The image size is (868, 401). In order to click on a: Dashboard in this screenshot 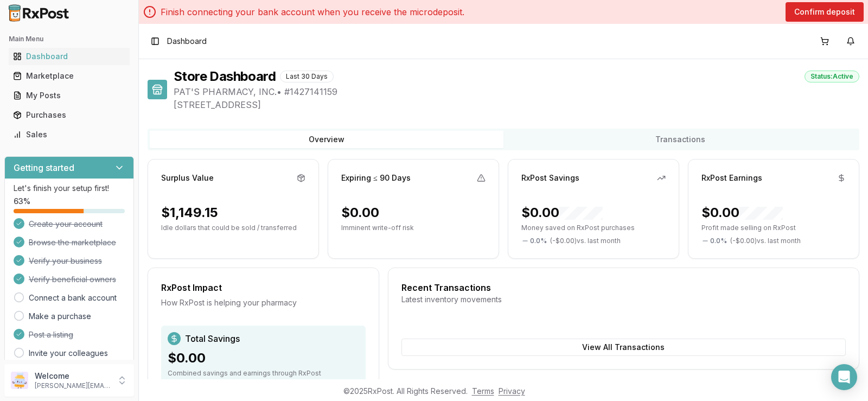, I will do `click(69, 56)`.